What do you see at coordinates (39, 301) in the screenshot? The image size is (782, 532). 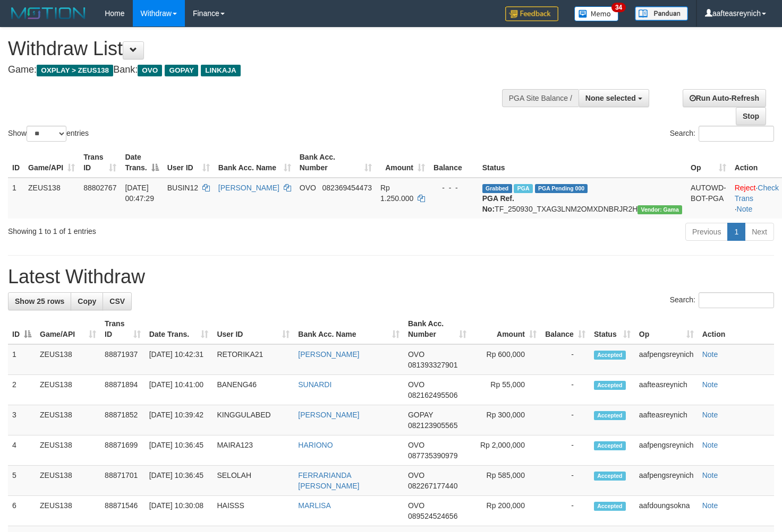 I see `a: Show 25 rows` at bounding box center [39, 301].